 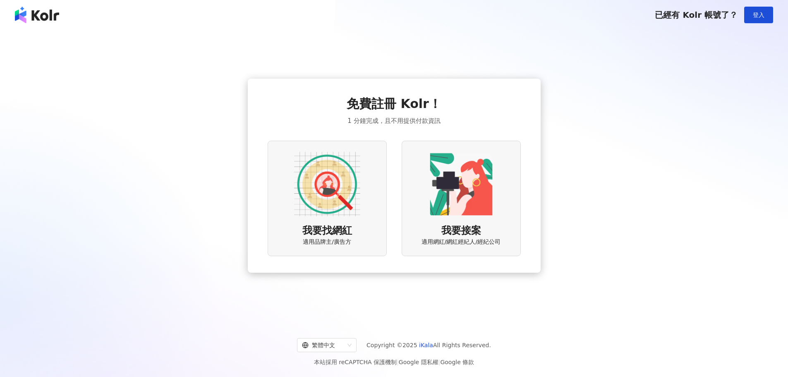 I want to click on div: 繁體中文, so click(x=323, y=345).